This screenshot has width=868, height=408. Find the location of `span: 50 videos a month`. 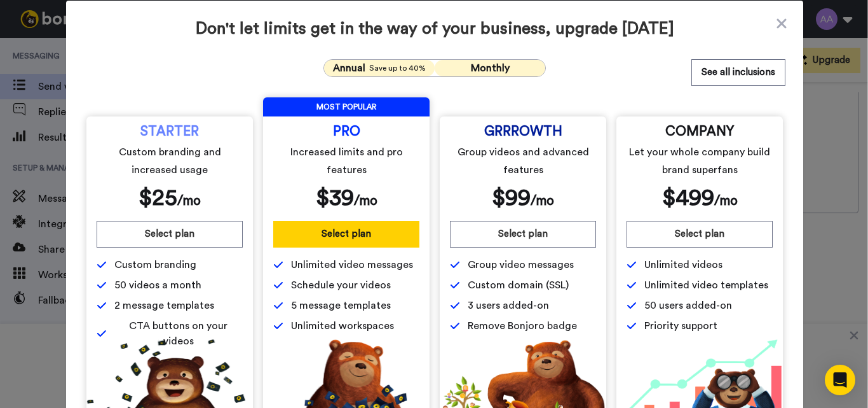

span: 50 videos a month is located at coordinates (157, 285).